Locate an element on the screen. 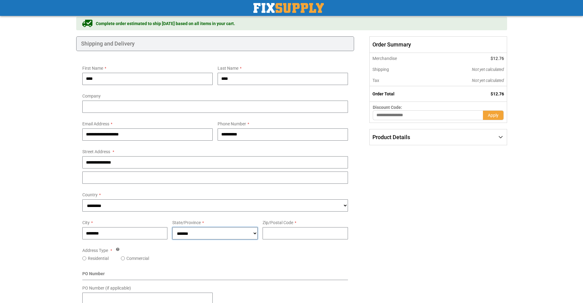 The width and height of the screenshot is (583, 303). strong: Order Total is located at coordinates (383, 94).